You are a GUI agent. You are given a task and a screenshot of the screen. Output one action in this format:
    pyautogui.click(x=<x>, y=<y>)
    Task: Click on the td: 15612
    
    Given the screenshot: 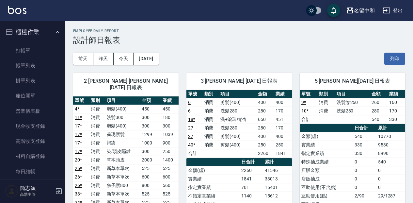 What is the action you would take?
    pyautogui.click(x=277, y=195)
    